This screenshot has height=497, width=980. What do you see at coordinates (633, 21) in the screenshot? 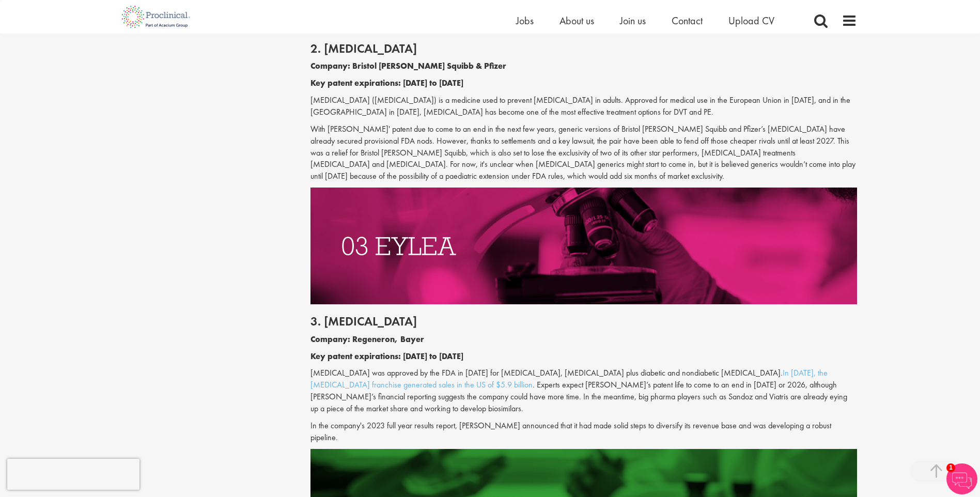
I see `span: Join us` at bounding box center [633, 21].